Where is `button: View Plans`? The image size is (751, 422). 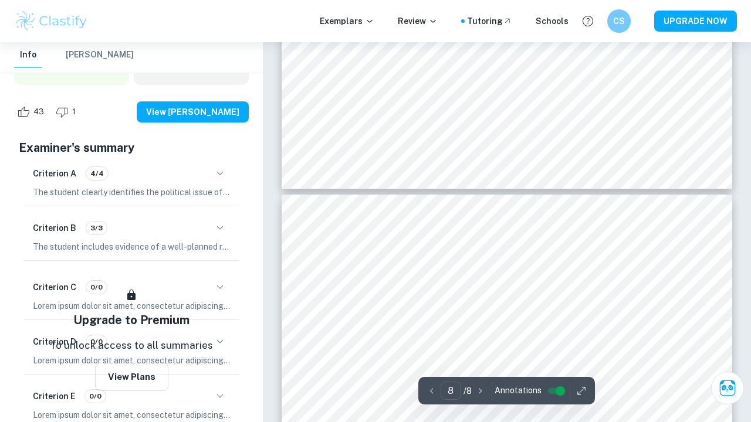 button: View Plans is located at coordinates (131, 377).